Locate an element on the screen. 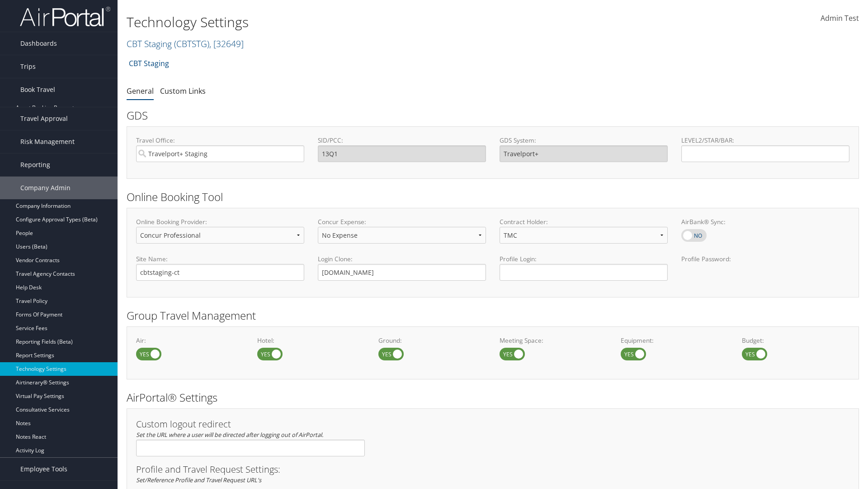 This screenshot has height=489, width=868. h1: Technology Settings is located at coordinates (371, 22).